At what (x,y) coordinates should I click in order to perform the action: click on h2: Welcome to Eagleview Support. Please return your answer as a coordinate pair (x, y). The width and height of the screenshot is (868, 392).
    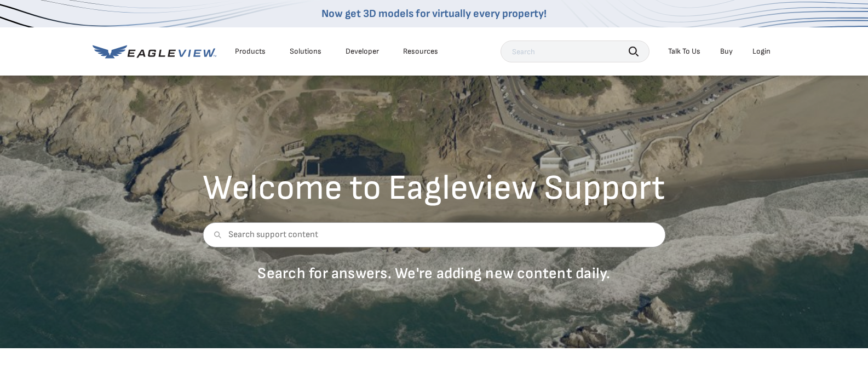
    Looking at the image, I should click on (434, 188).